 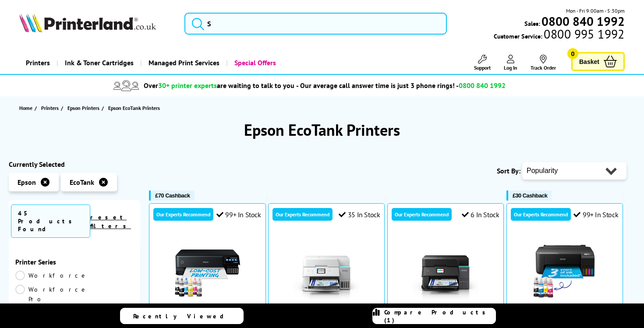 What do you see at coordinates (171, 195) in the screenshot?
I see `button: £70 Cashback` at bounding box center [171, 195].